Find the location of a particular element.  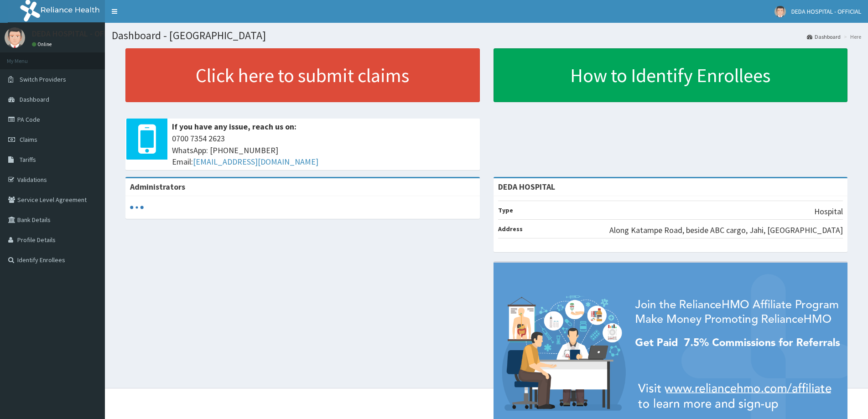

span: DEDA HOSPITAL - OFFICIAL is located at coordinates (826, 12).